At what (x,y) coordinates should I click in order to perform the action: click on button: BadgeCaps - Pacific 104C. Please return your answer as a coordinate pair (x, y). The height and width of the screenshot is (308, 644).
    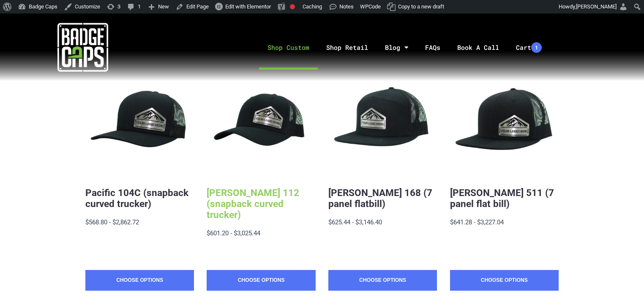
    Looking at the image, I should click on (139, 122).